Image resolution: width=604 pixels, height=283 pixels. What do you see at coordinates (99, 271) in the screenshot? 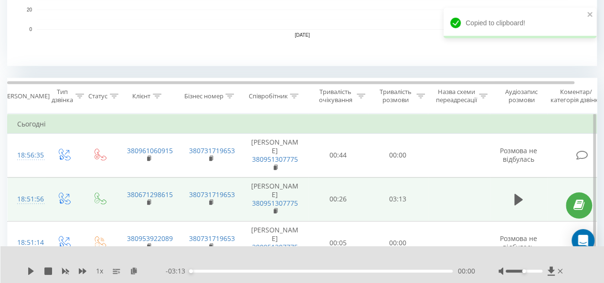
I see `span: 1 x` at bounding box center [99, 271].